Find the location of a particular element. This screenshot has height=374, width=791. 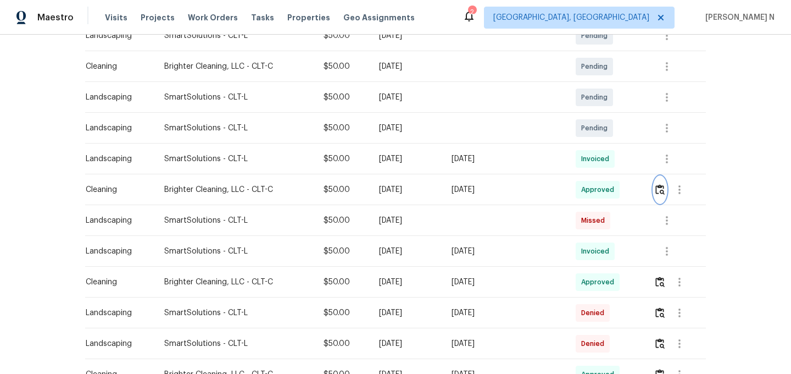

span: Tasks is located at coordinates (263, 18).